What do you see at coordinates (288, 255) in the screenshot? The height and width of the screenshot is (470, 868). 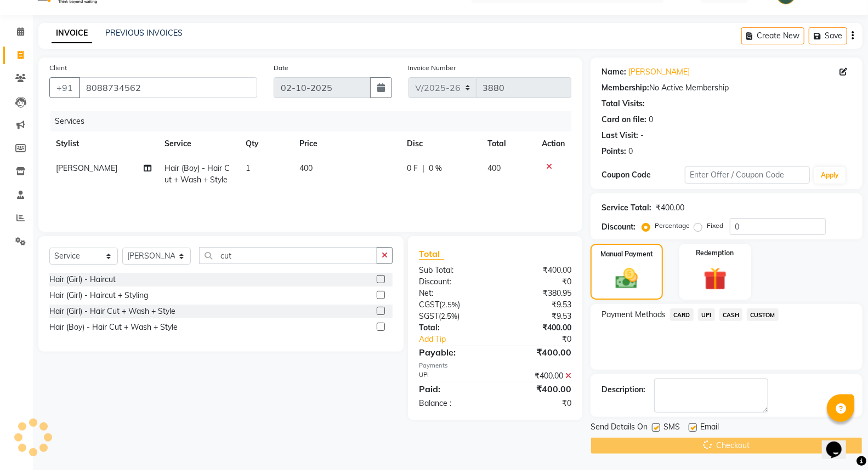 I see `input: Search or Scan` at bounding box center [288, 255].